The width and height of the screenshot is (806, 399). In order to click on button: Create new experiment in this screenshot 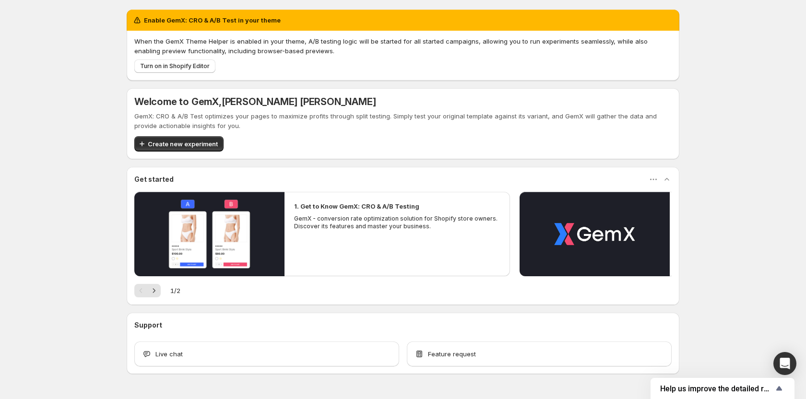, I will do `click(179, 144)`.